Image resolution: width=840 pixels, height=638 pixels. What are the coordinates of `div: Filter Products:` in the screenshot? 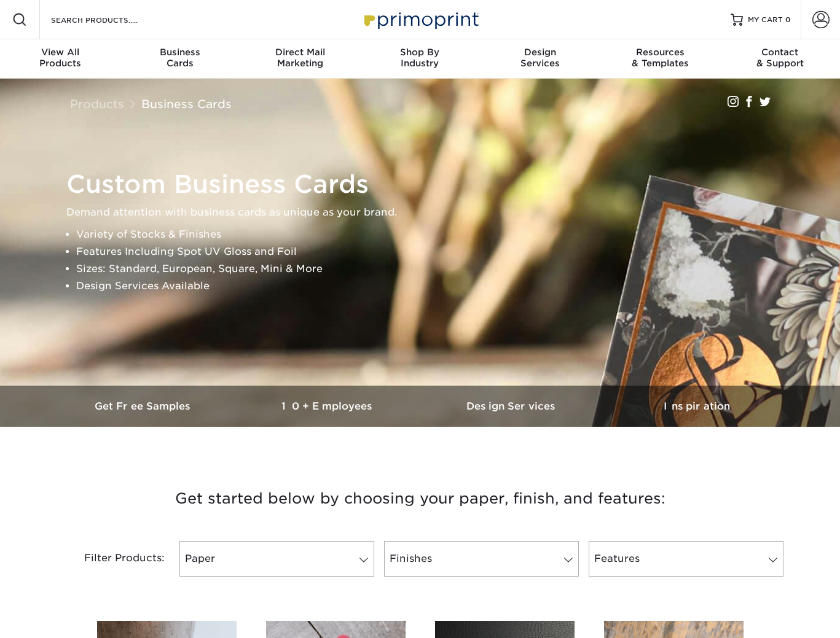 It's located at (113, 559).